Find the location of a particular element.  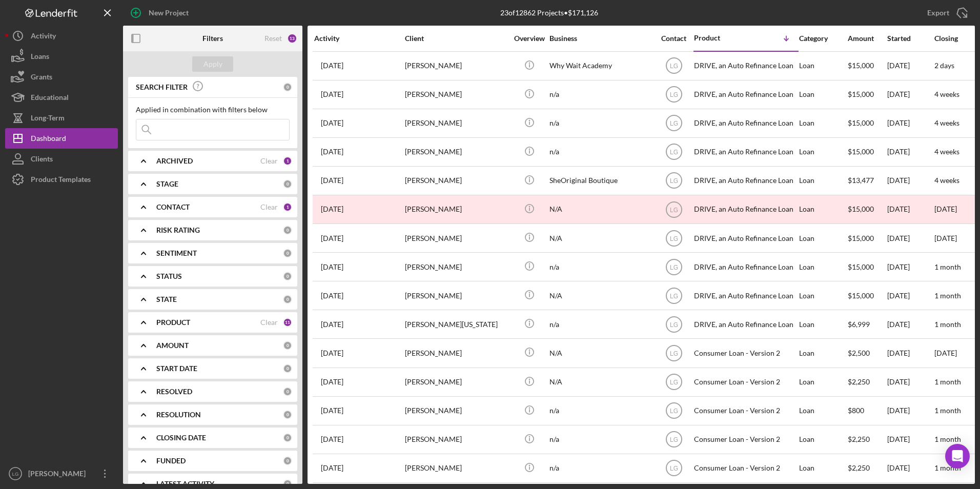

div: $13,477 is located at coordinates (867, 181).